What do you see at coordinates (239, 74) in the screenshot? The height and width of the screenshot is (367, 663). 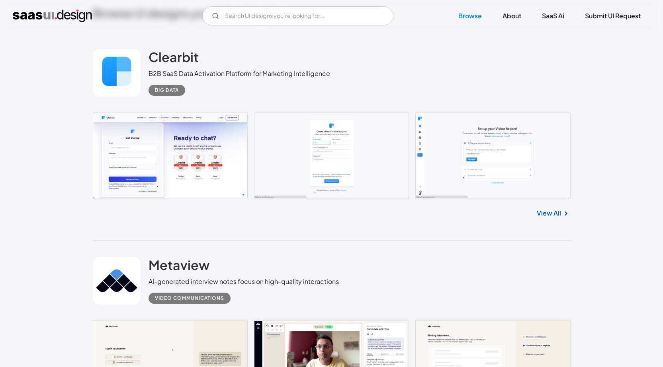 I see `div: B2B SaaS Data Activation Platform for Marketing Intelligence` at bounding box center [239, 74].